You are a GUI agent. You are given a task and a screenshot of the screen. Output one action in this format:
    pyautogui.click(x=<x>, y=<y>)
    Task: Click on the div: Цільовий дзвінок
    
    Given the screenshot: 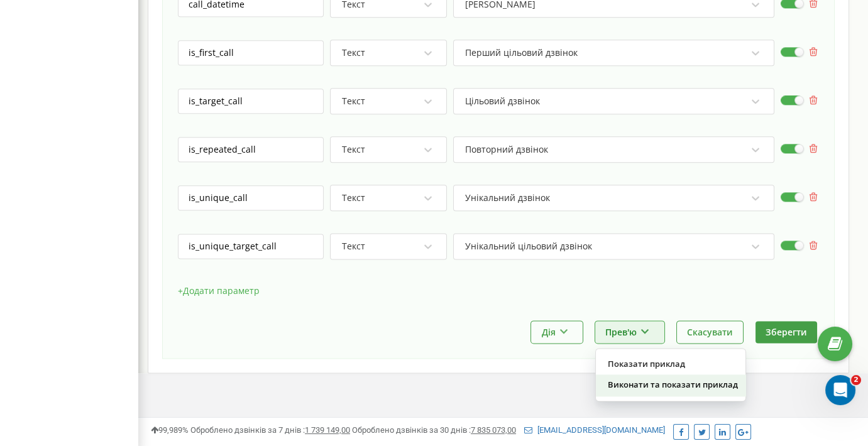 What is the action you would take?
    pyautogui.click(x=502, y=101)
    